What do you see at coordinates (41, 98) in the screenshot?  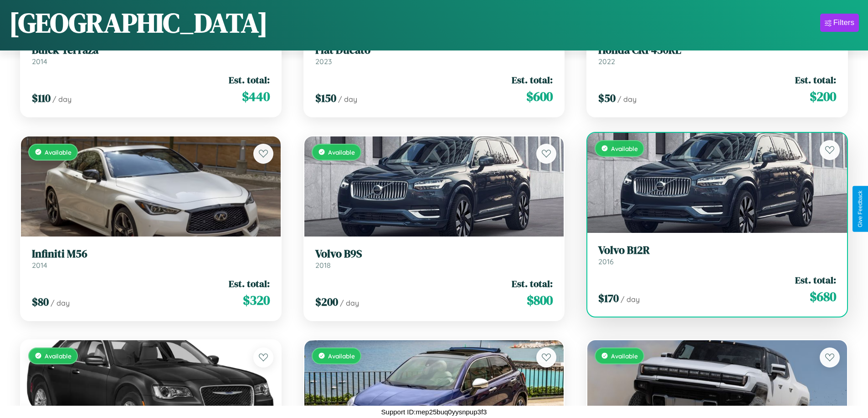 I see `span: $ 110` at bounding box center [41, 98].